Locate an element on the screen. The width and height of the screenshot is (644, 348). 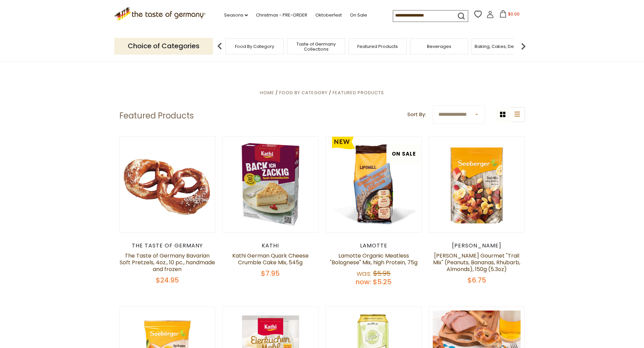
a: Beverages is located at coordinates (439, 46).